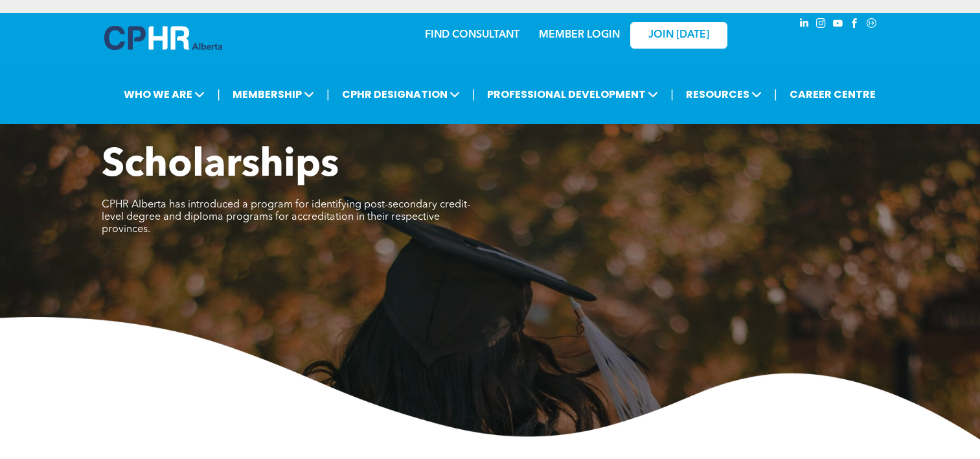  I want to click on a: facebook, so click(854, 25).